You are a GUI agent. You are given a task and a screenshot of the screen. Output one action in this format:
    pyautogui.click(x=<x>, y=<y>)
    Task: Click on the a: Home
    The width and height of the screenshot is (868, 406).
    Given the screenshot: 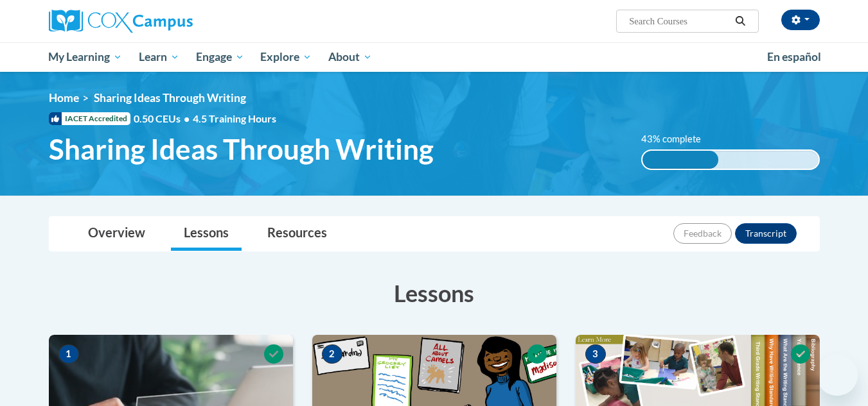 What is the action you would take?
    pyautogui.click(x=64, y=98)
    